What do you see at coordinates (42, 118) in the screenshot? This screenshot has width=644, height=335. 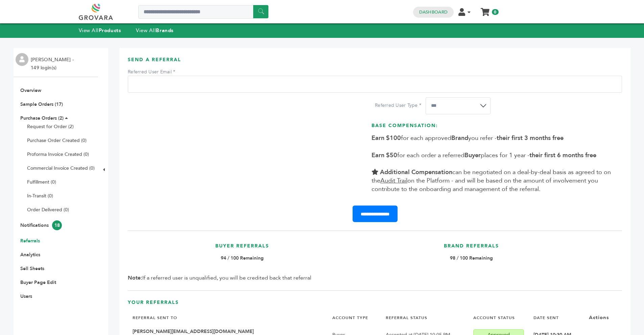 I see `a: Purchase Orders (2)` at bounding box center [42, 118].